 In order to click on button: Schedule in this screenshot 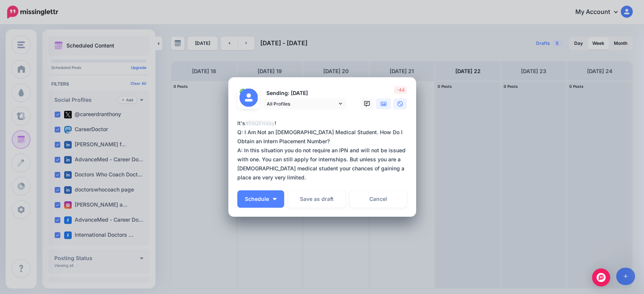, I will do `click(261, 199)`.